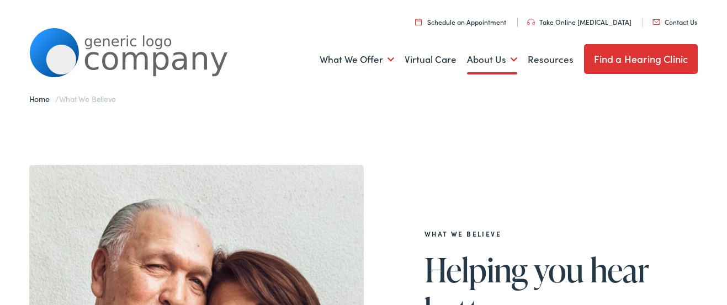 This screenshot has width=727, height=305. What do you see at coordinates (430, 60) in the screenshot?
I see `a: Virtual Care` at bounding box center [430, 60].